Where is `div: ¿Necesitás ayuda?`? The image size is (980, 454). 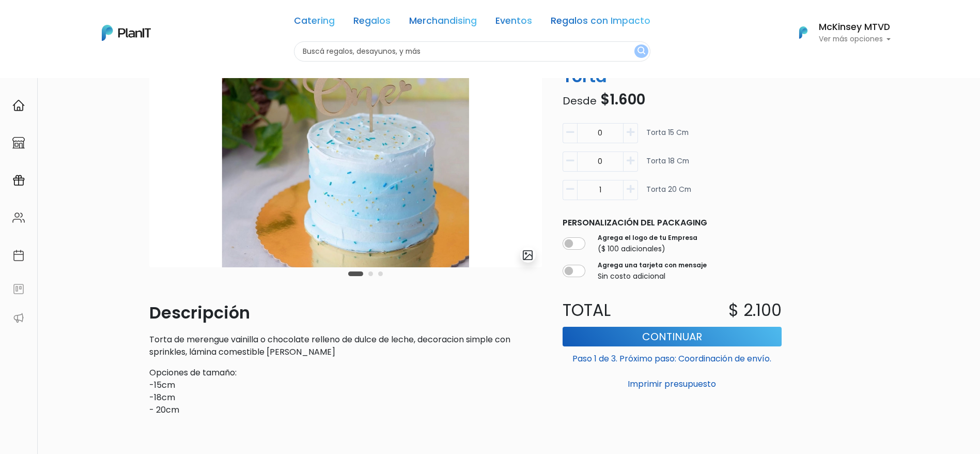 div: ¿Necesitás ayuda? is located at coordinates (101, 19).